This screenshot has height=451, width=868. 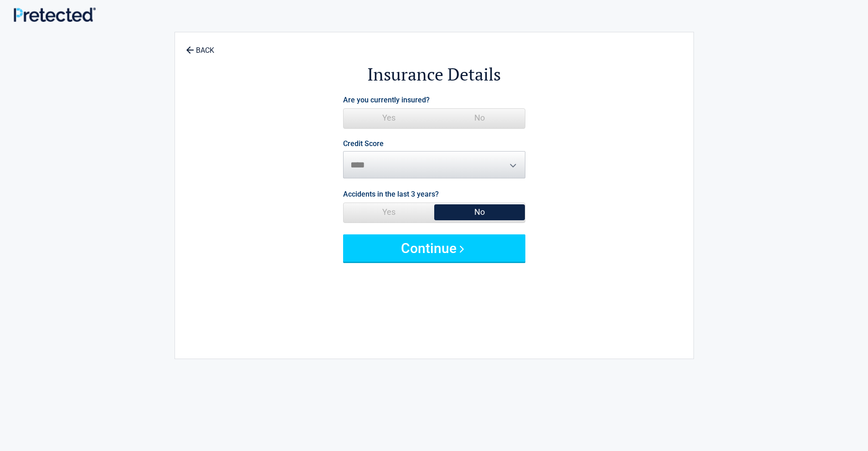 I want to click on label: Accidents in the last 3 years?, so click(x=391, y=194).